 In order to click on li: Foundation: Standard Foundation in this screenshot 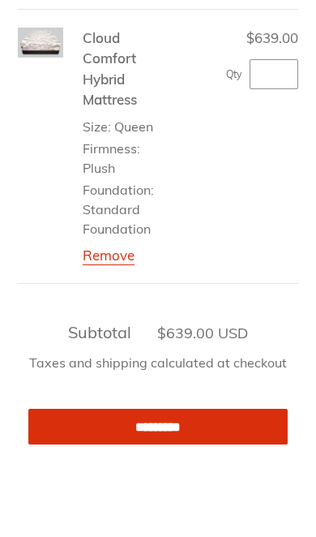, I will do `click(123, 209)`.